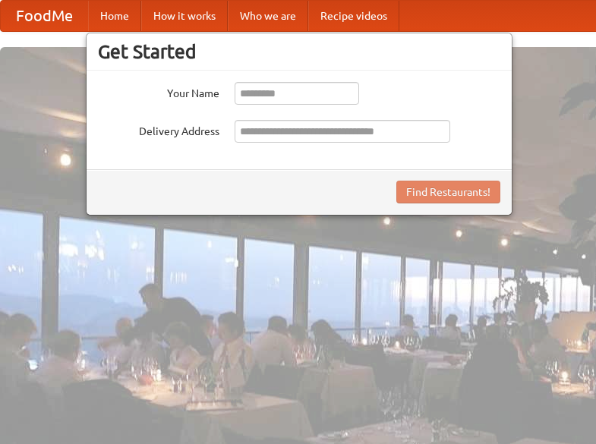  I want to click on a: How it works, so click(184, 16).